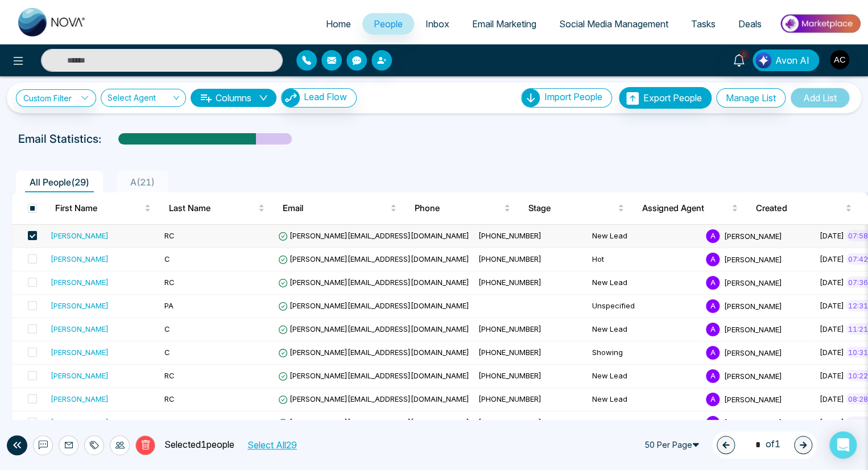 Image resolution: width=868 pixels, height=470 pixels. Describe the element at coordinates (576, 209) in the screenshot. I see `th: Stage` at that location.